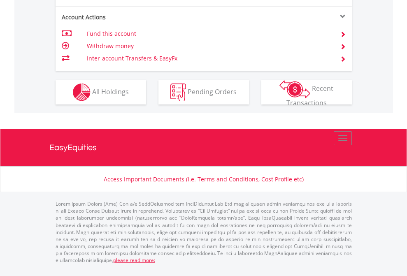 The width and height of the screenshot is (407, 276). Describe the element at coordinates (130, 17) in the screenshot. I see `div: Account Actions` at that location.